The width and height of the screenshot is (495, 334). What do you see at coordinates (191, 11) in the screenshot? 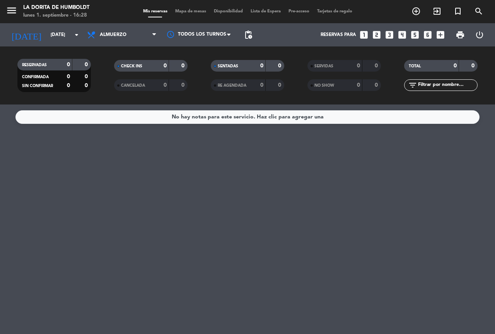
I see `span: Mapa de mesas` at bounding box center [191, 11].